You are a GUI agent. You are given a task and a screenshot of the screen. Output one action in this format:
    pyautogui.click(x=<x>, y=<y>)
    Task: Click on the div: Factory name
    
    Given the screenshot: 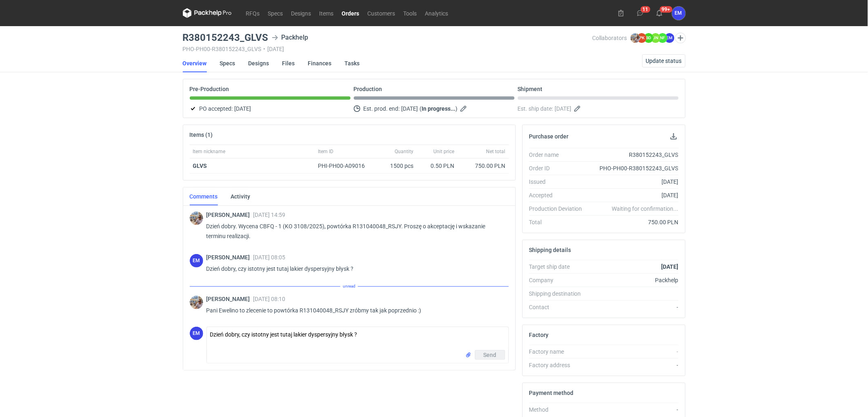 What is the action you would take?
    pyautogui.click(x=560, y=351)
    